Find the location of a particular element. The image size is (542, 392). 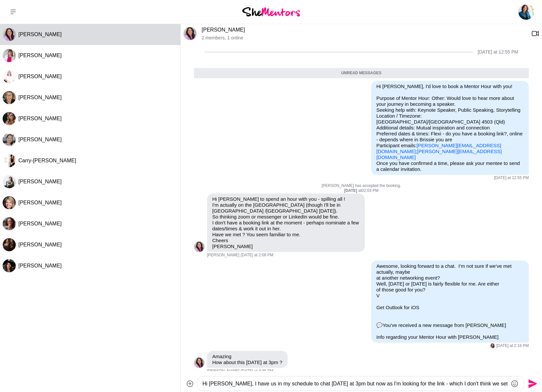

div: Melissa Rodda is located at coordinates (9, 245).